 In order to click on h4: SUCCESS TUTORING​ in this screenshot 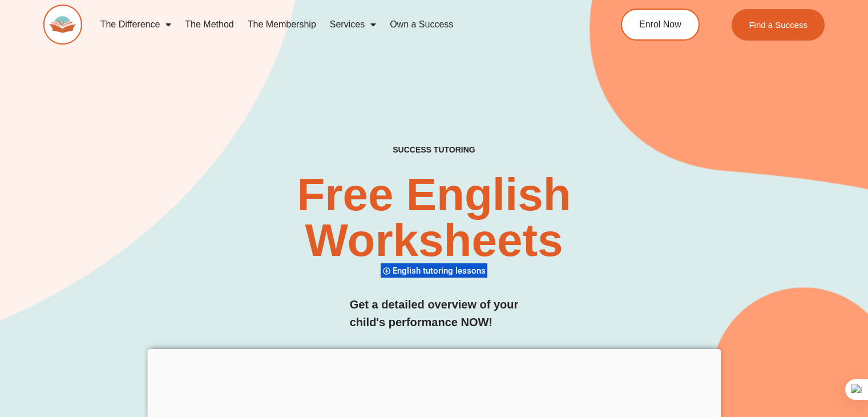, I will do `click(434, 150)`.